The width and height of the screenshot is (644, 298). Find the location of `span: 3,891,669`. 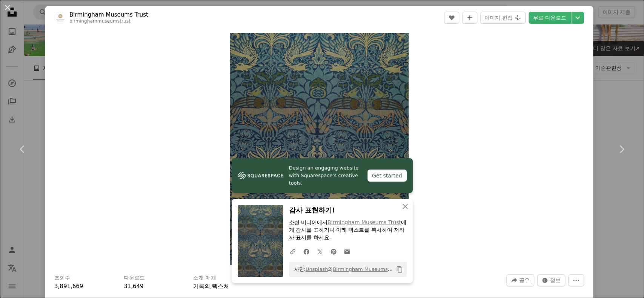

span: 3,891,669 is located at coordinates (69, 286).